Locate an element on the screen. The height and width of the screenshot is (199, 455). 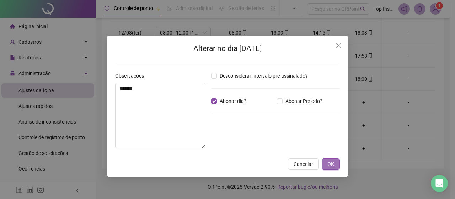
button: OK is located at coordinates (331, 164).